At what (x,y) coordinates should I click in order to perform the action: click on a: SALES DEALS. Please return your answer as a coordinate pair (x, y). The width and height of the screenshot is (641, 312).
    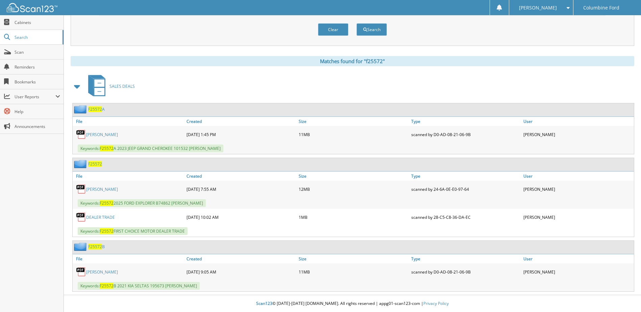
    Looking at the image, I should click on (109, 86).